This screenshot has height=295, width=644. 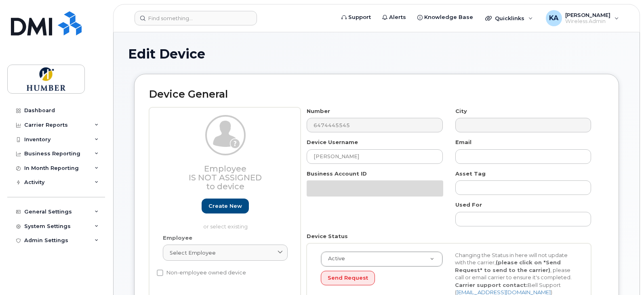 What do you see at coordinates (225, 177) in the screenshot?
I see `h3: Employee` at bounding box center [225, 177].